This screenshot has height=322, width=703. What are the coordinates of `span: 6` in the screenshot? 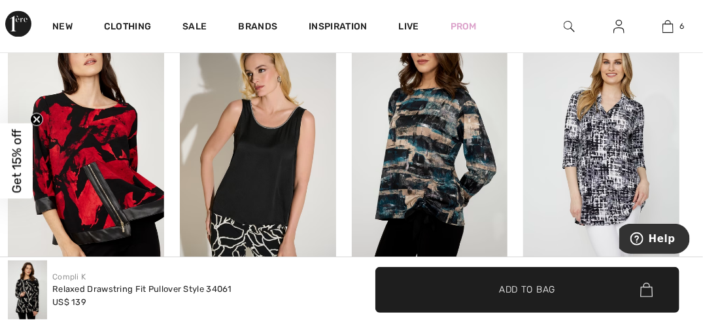 It's located at (682, 26).